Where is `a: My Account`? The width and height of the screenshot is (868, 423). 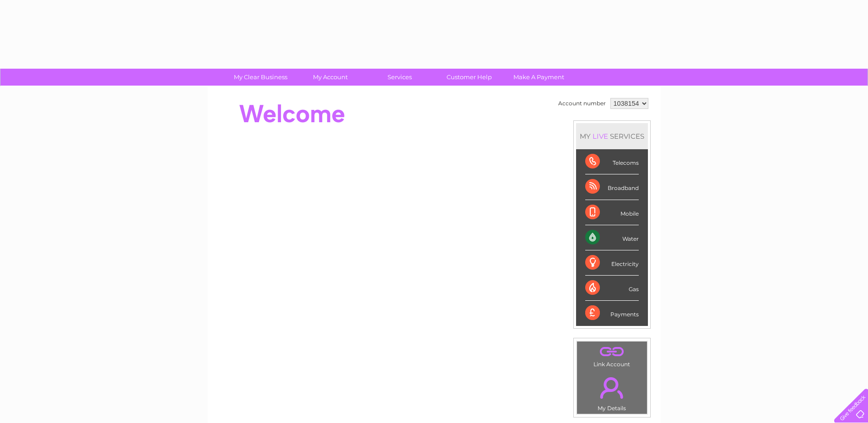 a: My Account is located at coordinates (330, 77).